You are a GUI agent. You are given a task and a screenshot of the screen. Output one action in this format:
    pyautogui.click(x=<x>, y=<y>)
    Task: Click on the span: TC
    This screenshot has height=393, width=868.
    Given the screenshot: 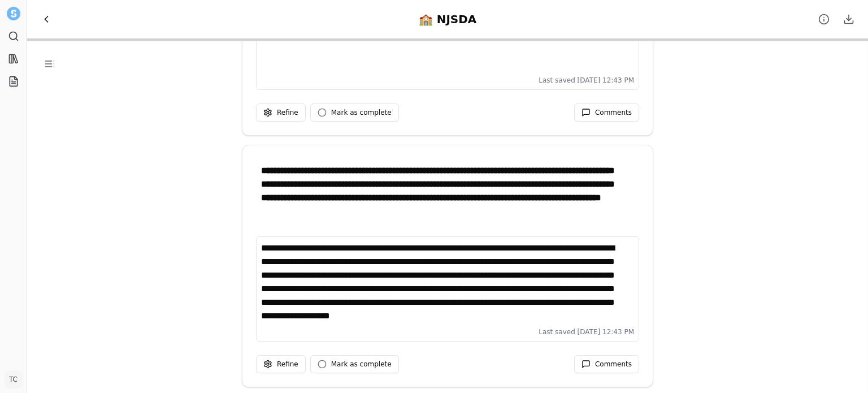 What is the action you would take?
    pyautogui.click(x=13, y=380)
    